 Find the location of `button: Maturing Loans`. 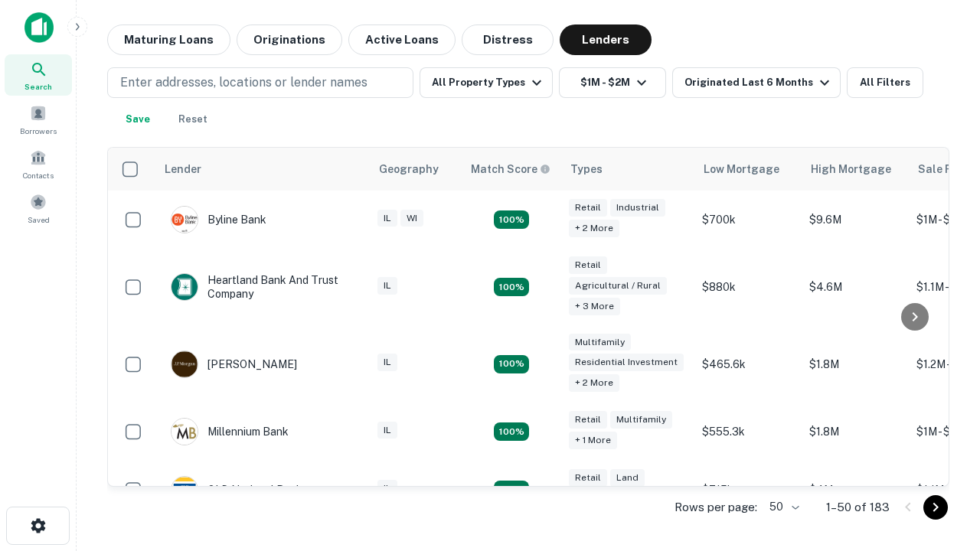

button: Maturing Loans is located at coordinates (168, 40).